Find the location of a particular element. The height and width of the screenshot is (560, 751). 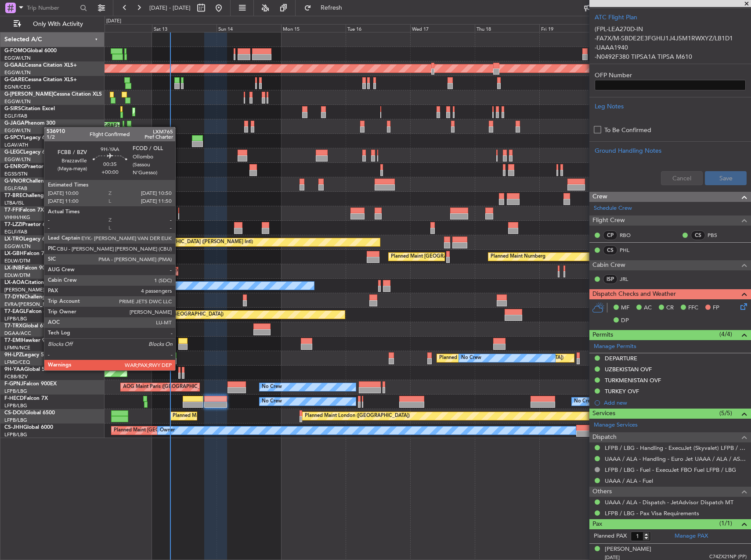

span: AC is located at coordinates (648, 308).